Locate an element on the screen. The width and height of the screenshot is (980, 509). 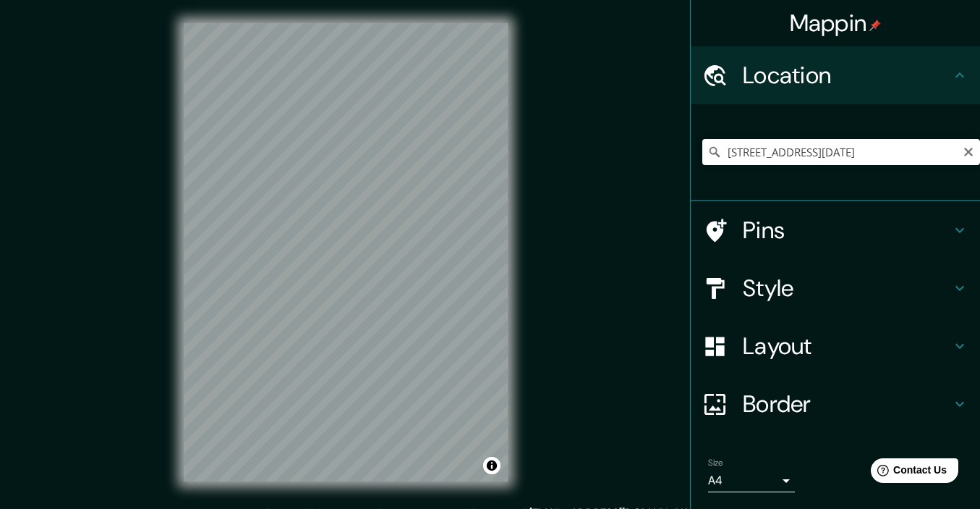
div: Border is located at coordinates (835, 404).